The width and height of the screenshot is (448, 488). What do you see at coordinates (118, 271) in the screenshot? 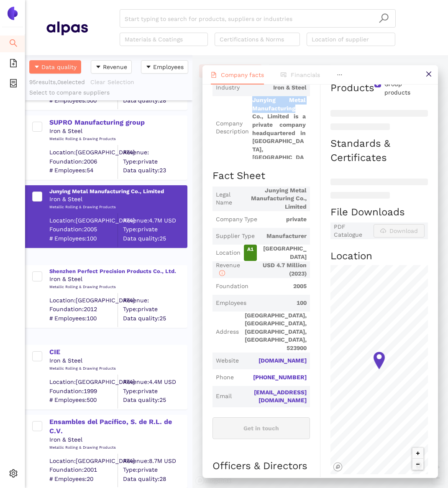
I see `div: Shenzhen Perfect Precision Products Co., Ltd.` at bounding box center [118, 271].